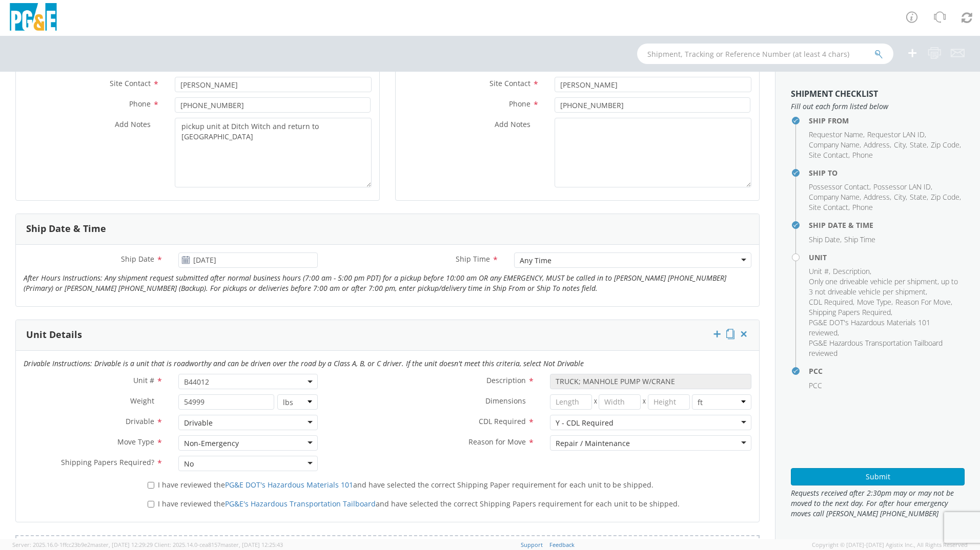 The height and width of the screenshot is (550, 980). Describe the element at coordinates (248, 381) in the screenshot. I see `span: B44012` at that location.